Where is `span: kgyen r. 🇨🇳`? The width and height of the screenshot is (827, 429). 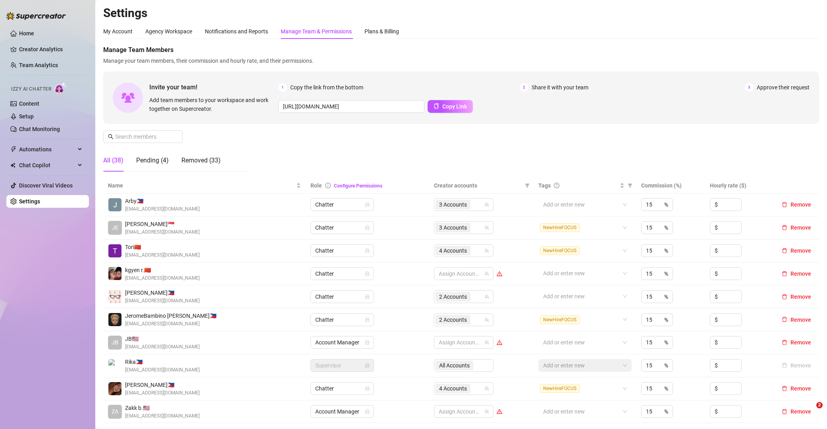
span: kgyen r. 🇨🇳 is located at coordinates (162, 270).